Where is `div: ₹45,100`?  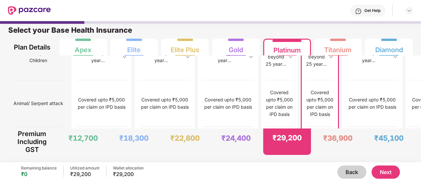 div: ₹45,100 is located at coordinates (389, 138).